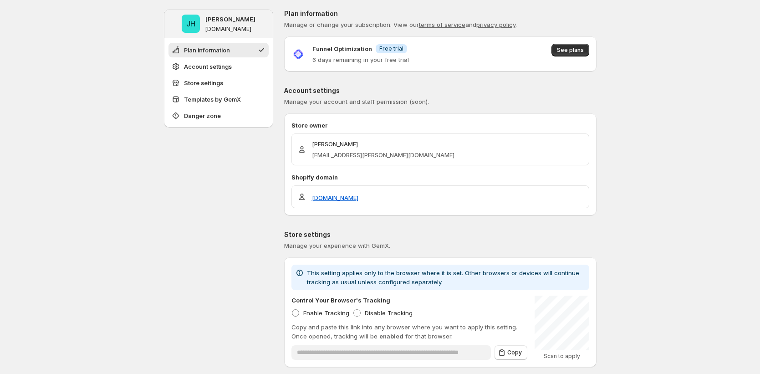 The height and width of the screenshot is (374, 760). I want to click on button: See plans, so click(570, 50).